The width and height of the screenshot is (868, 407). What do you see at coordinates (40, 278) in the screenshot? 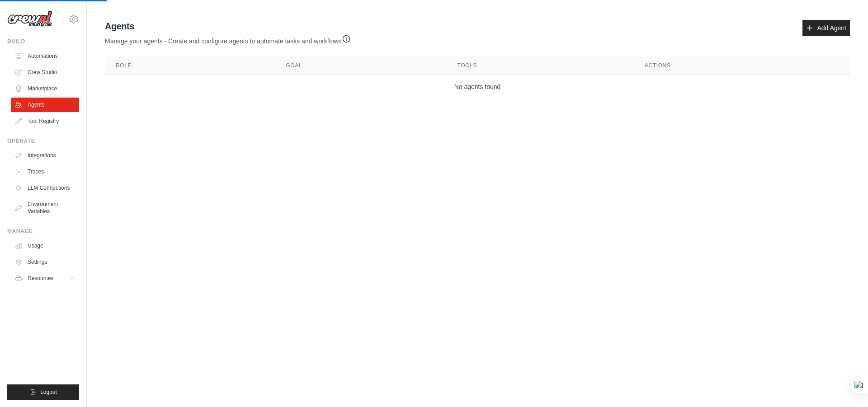
I see `span: Resources` at bounding box center [40, 278].